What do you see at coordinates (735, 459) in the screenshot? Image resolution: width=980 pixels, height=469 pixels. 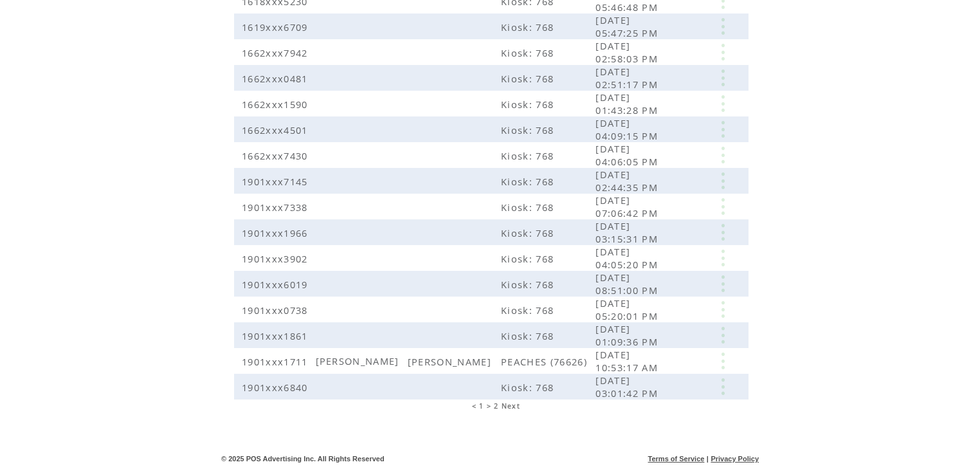 I see `a: Privacy Policy` at bounding box center [735, 459].